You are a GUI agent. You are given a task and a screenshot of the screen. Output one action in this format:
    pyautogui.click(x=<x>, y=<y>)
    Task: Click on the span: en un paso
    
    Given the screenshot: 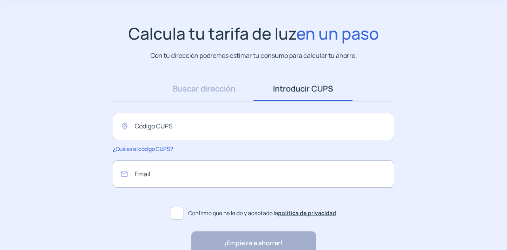 What is the action you would take?
    pyautogui.click(x=338, y=33)
    